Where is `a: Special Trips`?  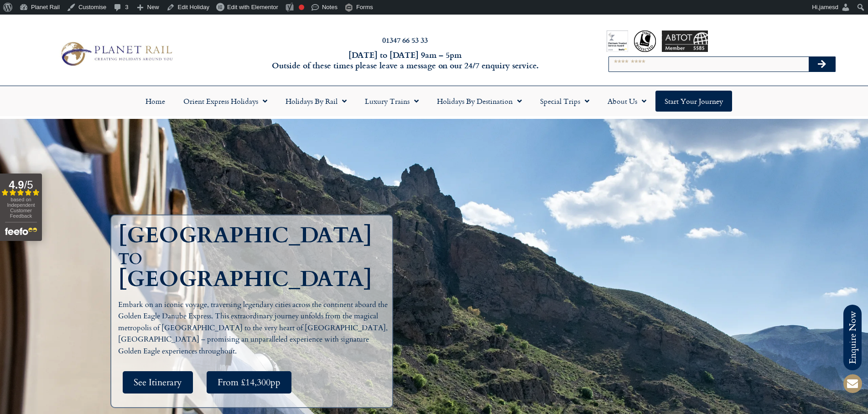 a: Special Trips is located at coordinates (564, 101).